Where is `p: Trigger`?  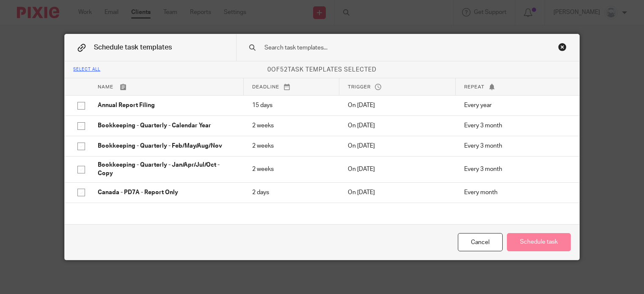
p: Trigger is located at coordinates (398, 86).